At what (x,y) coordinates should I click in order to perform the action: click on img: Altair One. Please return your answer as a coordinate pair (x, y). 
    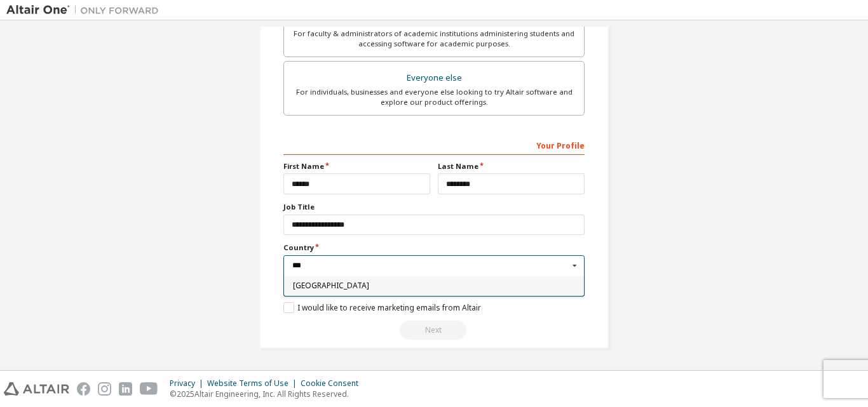
    Looking at the image, I should click on (86, 10).